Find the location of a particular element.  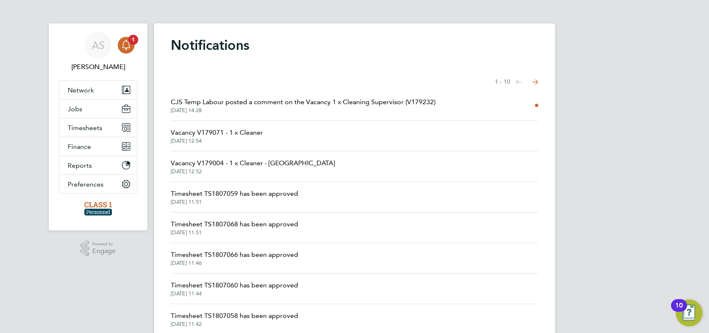

span: Reports is located at coordinates (80, 165).